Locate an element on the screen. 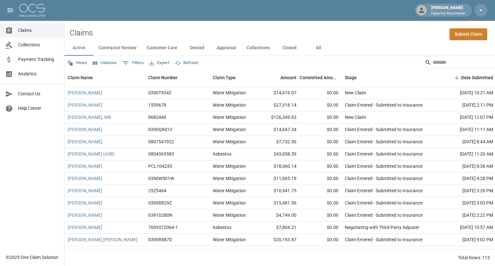  div: Claim Type is located at coordinates (224, 78).